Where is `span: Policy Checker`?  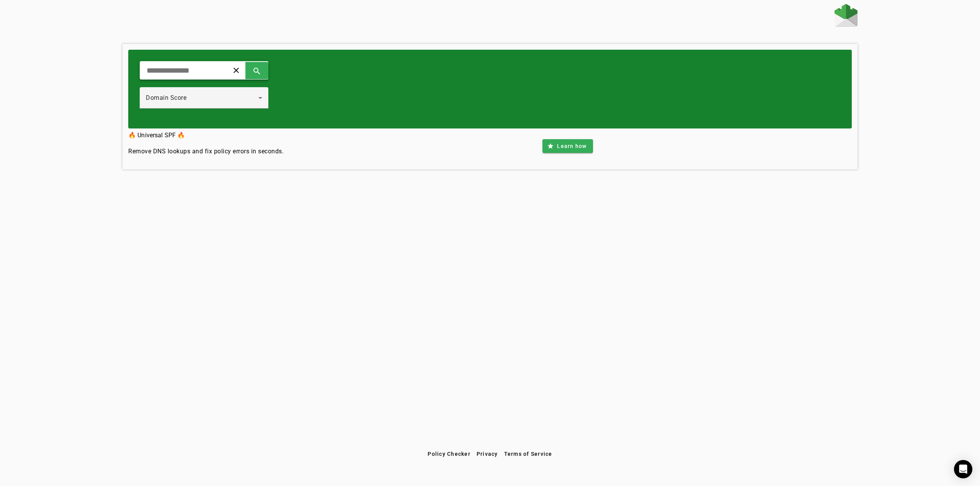 span: Policy Checker is located at coordinates (449, 454).